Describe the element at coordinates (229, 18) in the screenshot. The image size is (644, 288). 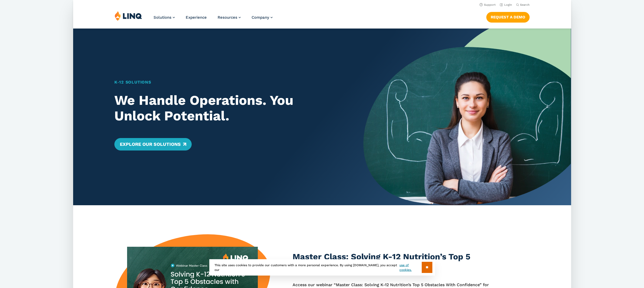
I see `a: Resources` at that location.